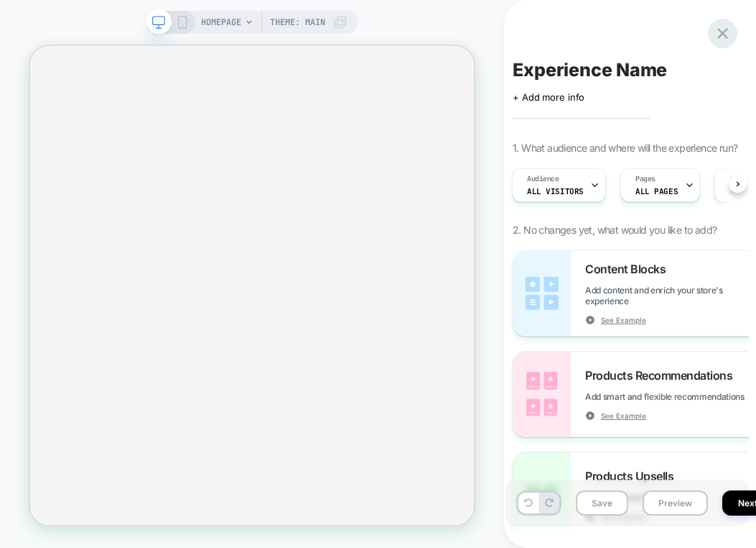 This screenshot has height=548, width=756. Describe the element at coordinates (646, 179) in the screenshot. I see `span: Pages` at that location.